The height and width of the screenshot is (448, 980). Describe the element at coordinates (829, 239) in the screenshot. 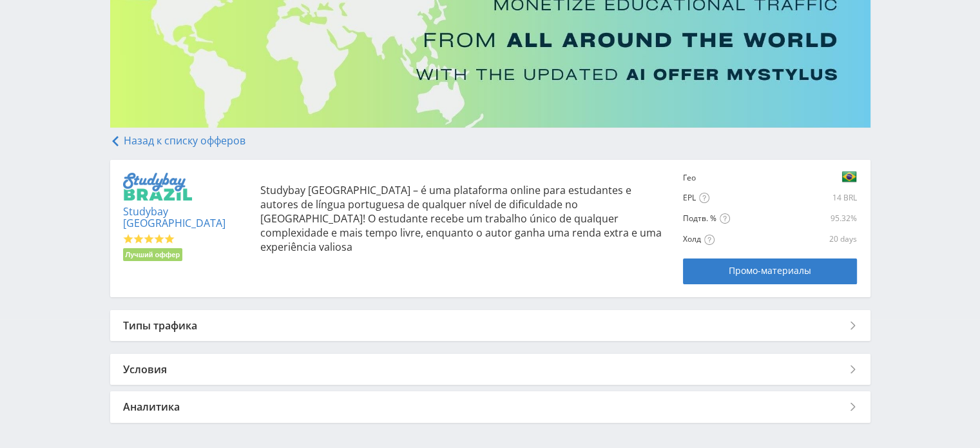

I see `div: 20 days` at that location.